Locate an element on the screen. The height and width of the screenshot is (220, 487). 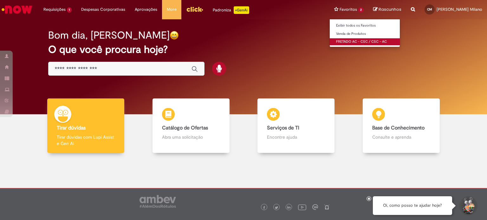
img: logo_footer_linkedin.png is located at coordinates (289, 208).